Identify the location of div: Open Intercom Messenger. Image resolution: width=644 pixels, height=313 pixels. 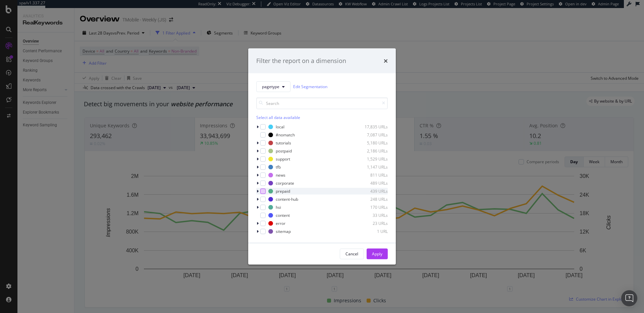
(629, 298).